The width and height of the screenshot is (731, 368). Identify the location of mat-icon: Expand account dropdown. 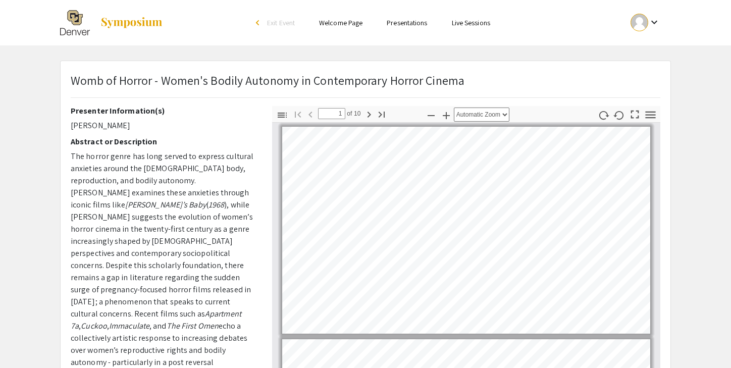
(654, 22).